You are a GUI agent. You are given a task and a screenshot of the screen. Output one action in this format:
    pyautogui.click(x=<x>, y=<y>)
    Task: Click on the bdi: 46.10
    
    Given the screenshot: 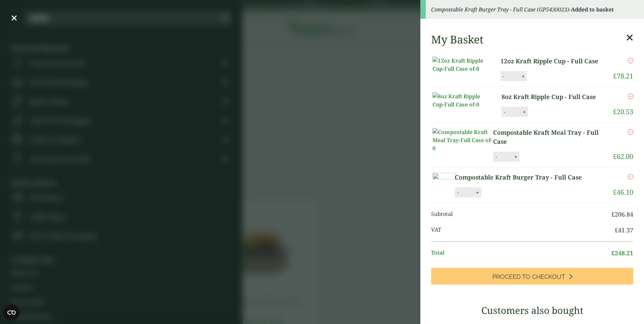 What is the action you would take?
    pyautogui.click(x=623, y=192)
    